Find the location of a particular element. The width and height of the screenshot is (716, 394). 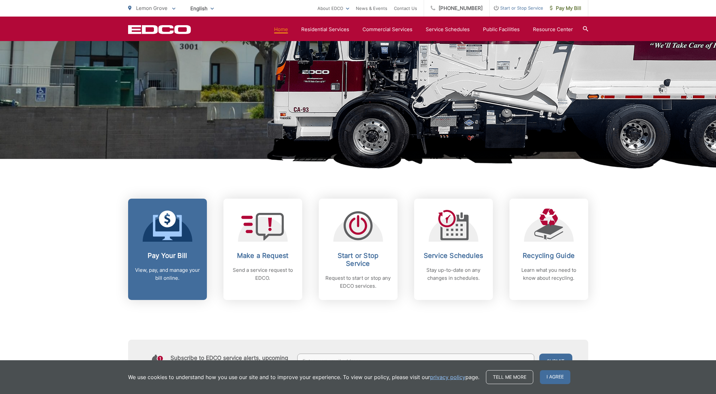

input: Enter your email address... is located at coordinates (416, 361).